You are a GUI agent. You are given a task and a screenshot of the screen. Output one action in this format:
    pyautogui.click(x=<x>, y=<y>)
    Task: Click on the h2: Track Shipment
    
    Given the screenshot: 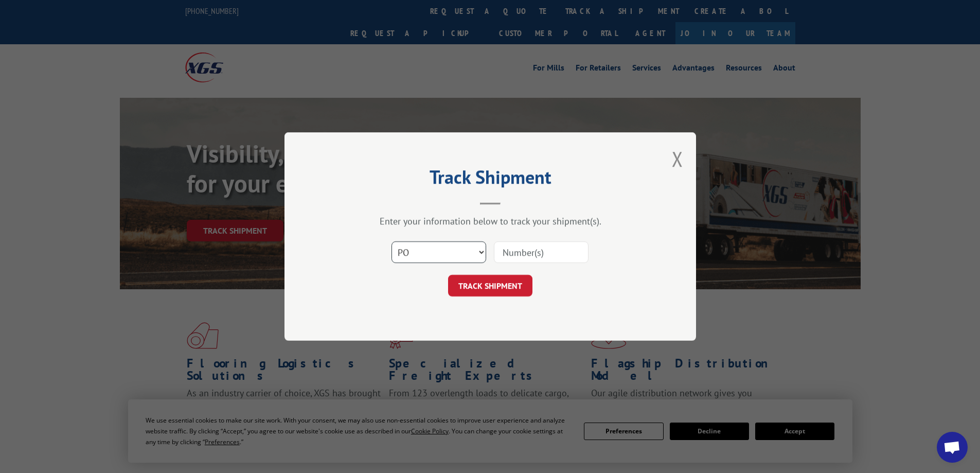 What is the action you would take?
    pyautogui.click(x=490, y=179)
    